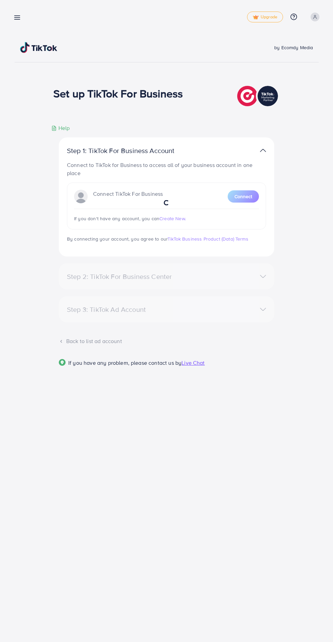 This screenshot has width=333, height=642. I want to click on img: TikTok, so click(39, 48).